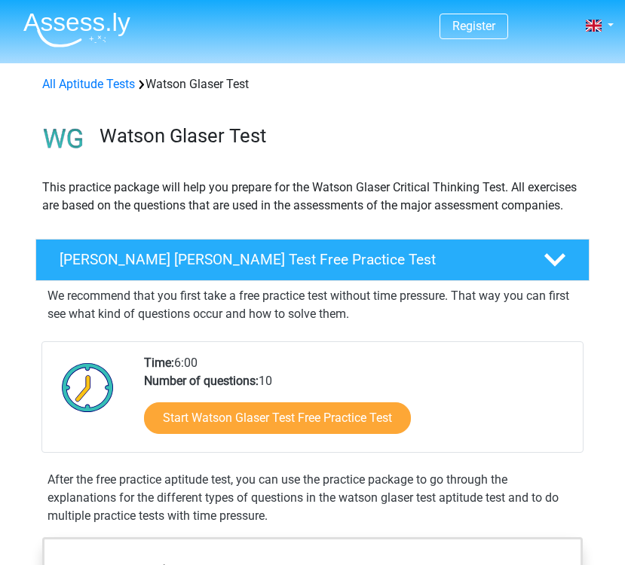  What do you see at coordinates (473, 26) in the screenshot?
I see `a: Register` at bounding box center [473, 26].